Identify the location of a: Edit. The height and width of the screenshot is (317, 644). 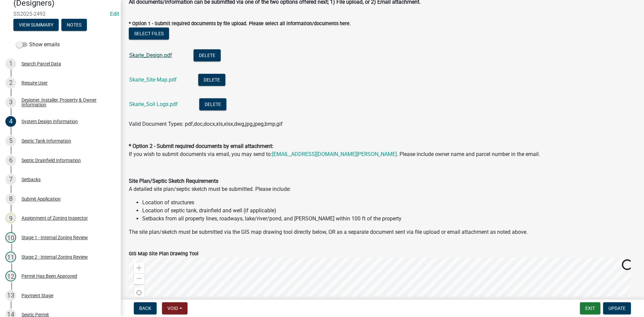
(114, 14).